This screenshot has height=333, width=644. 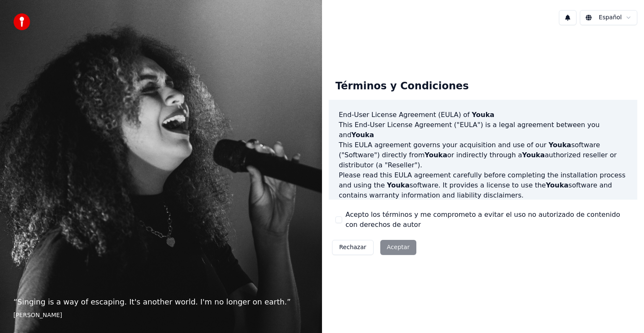 What do you see at coordinates (161, 302) in the screenshot?
I see `p: “ Singing is a way of escaping. It's another world. I'm no longer on earth. ”` at bounding box center [161, 302].